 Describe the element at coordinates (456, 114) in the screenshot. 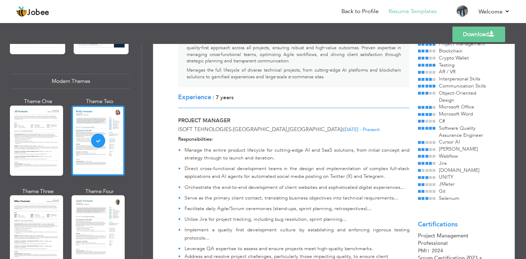

I see `span: Microsoft Word` at that location.